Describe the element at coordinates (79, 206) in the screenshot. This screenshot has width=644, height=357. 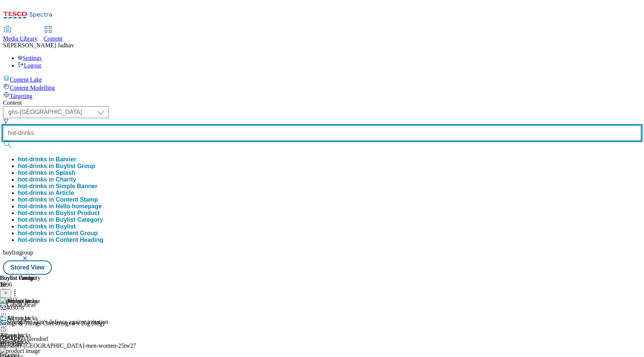
I see `span: Hello homepage` at that location.